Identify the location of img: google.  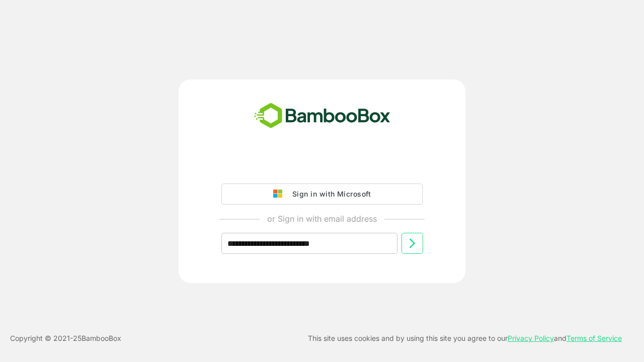
(280, 194).